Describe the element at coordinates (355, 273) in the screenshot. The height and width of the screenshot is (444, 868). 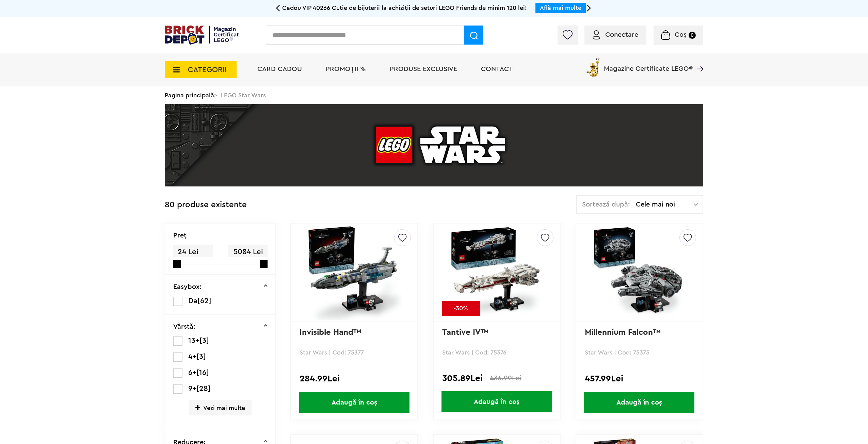
I see `img: Invisible Hand™` at that location.